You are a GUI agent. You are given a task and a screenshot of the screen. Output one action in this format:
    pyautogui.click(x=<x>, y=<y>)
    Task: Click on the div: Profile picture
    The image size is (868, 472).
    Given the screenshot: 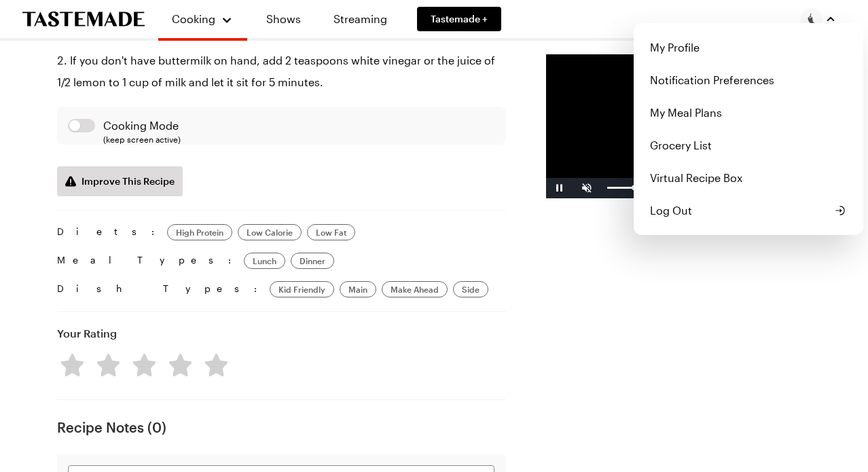 What is the action you would take?
    pyautogui.click(x=748, y=129)
    